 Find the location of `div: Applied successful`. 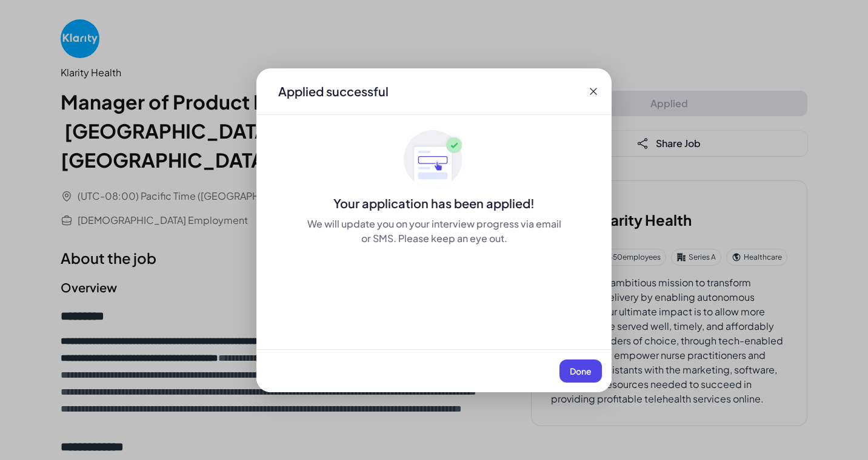

div: Applied successful is located at coordinates (333, 91).